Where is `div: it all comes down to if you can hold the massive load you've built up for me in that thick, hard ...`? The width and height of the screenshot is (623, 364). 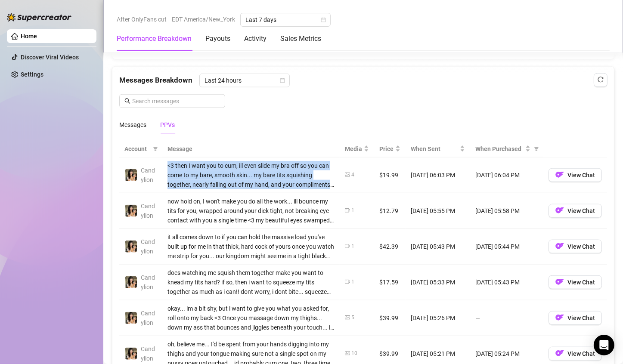
div: it all comes down to if you can hold the massive load you've built up for me in that thick, hard ... is located at coordinates (251, 246).